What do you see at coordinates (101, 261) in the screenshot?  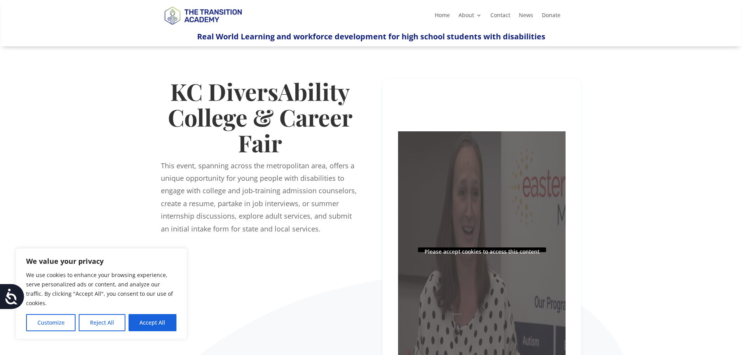 I see `p: We value your privacy` at bounding box center [101, 261].